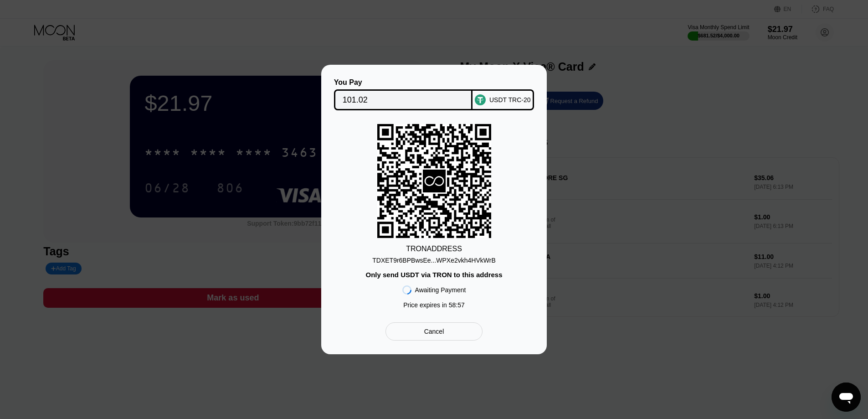 The width and height of the screenshot is (868, 419). What do you see at coordinates (434, 249) in the screenshot?
I see `div: TRON ADDRESS` at bounding box center [434, 249].